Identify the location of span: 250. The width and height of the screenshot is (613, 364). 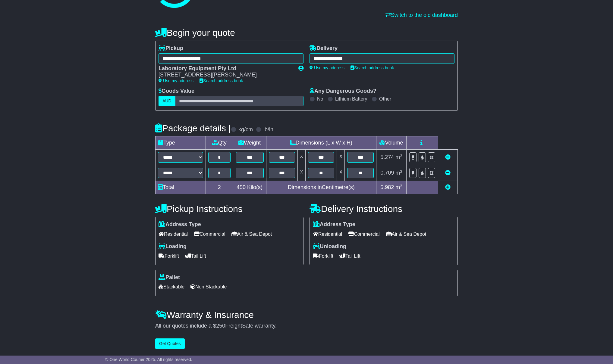
(220, 326).